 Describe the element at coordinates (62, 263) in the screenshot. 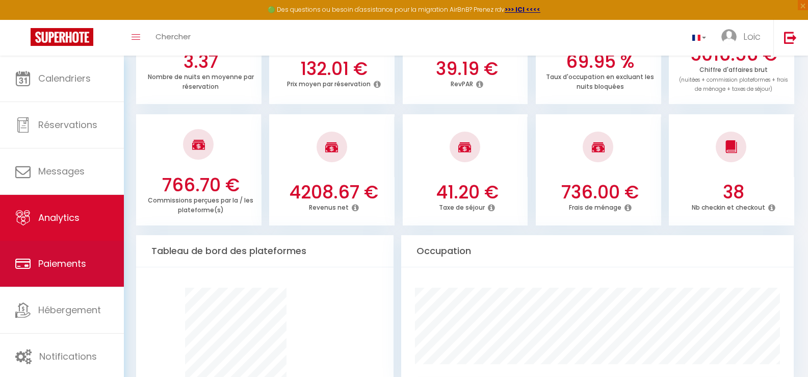

I see `span: Paiements` at that location.